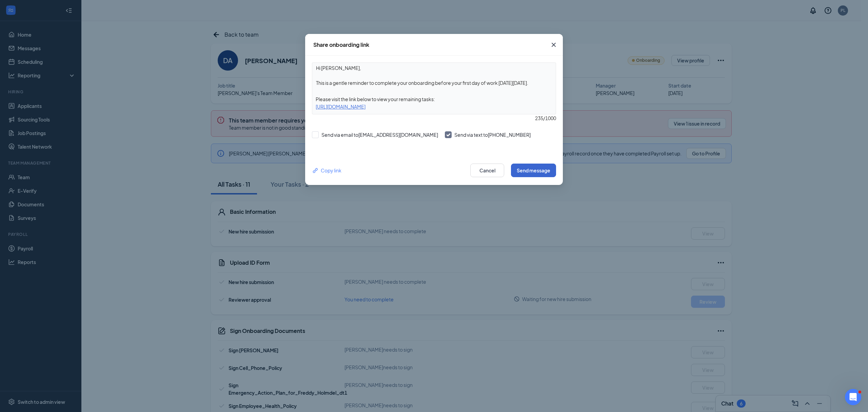  What do you see at coordinates (327, 170) in the screenshot?
I see `button: Link Copy link` at bounding box center [327, 170].